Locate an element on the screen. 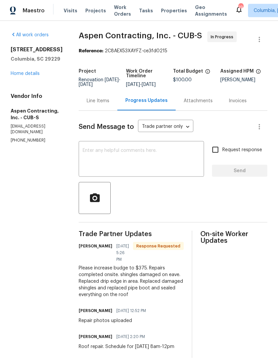 The height and width of the screenshot is (362, 278). div: Invoices is located at coordinates (237, 101).